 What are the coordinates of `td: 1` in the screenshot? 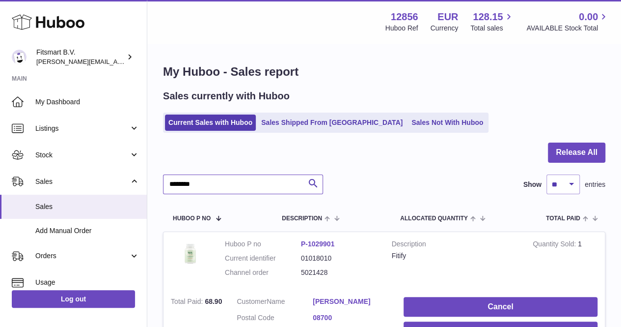 It's located at (565, 260).